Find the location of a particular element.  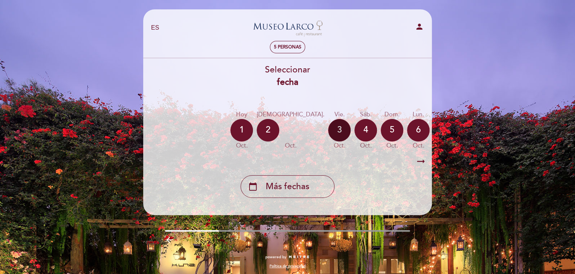

div: 5 is located at coordinates (392, 130).